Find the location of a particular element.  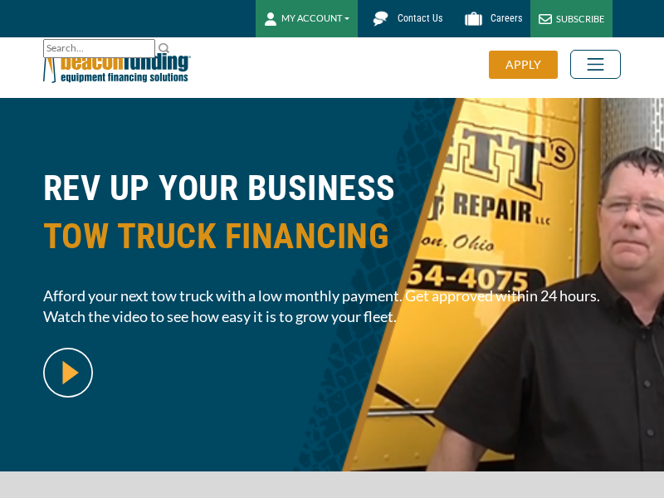

img: Beacon Funding Careers is located at coordinates (473, 18).